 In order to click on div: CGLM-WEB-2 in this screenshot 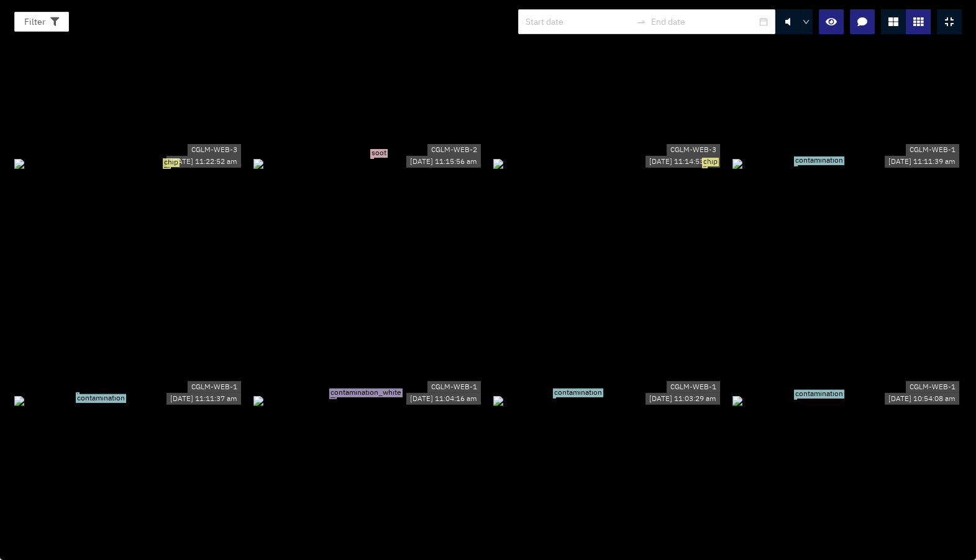, I will do `click(454, 149)`.